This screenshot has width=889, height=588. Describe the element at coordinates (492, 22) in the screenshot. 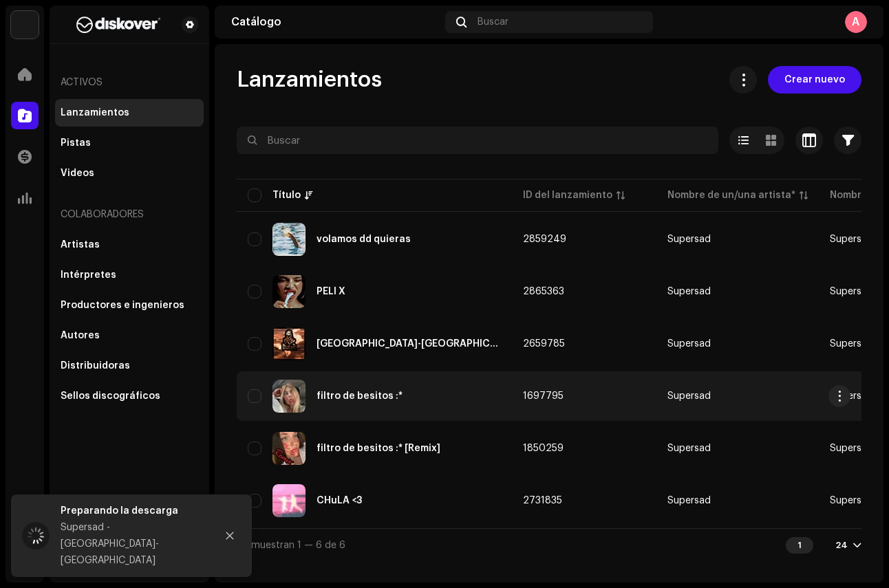

I see `span: Buscar` at that location.